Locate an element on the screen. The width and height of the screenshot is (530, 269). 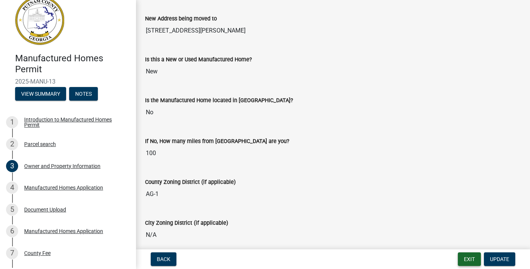
span: 2025-MANU-13 is located at coordinates (68, 81).